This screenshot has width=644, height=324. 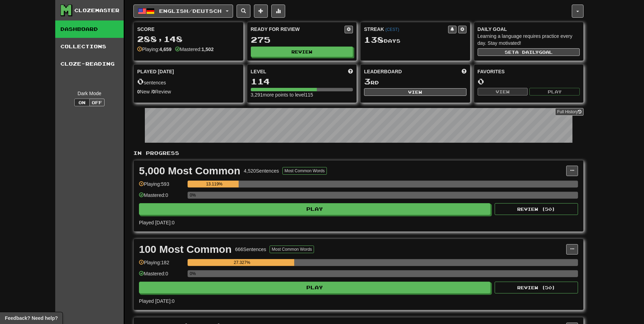 What do you see at coordinates (261, 170) in the screenshot?
I see `div: 4,520 Sentences` at bounding box center [261, 170].